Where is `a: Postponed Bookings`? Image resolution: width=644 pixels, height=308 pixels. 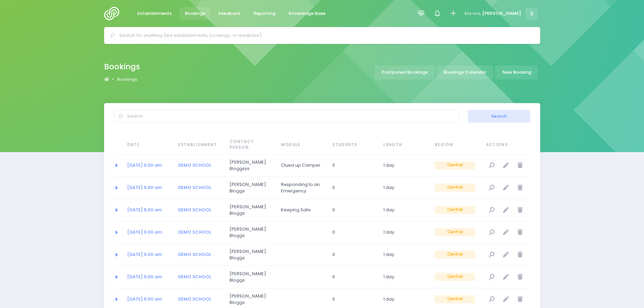 a: Postponed Bookings is located at coordinates (404, 73).